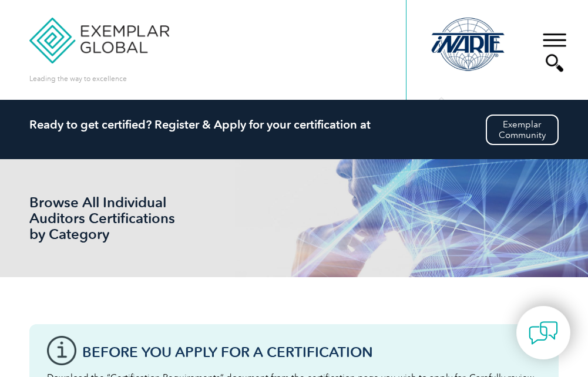 This screenshot has height=377, width=588. What do you see at coordinates (118, 218) in the screenshot?
I see `h1: Browse All Individual Auditors Certifications by Category` at bounding box center [118, 218].